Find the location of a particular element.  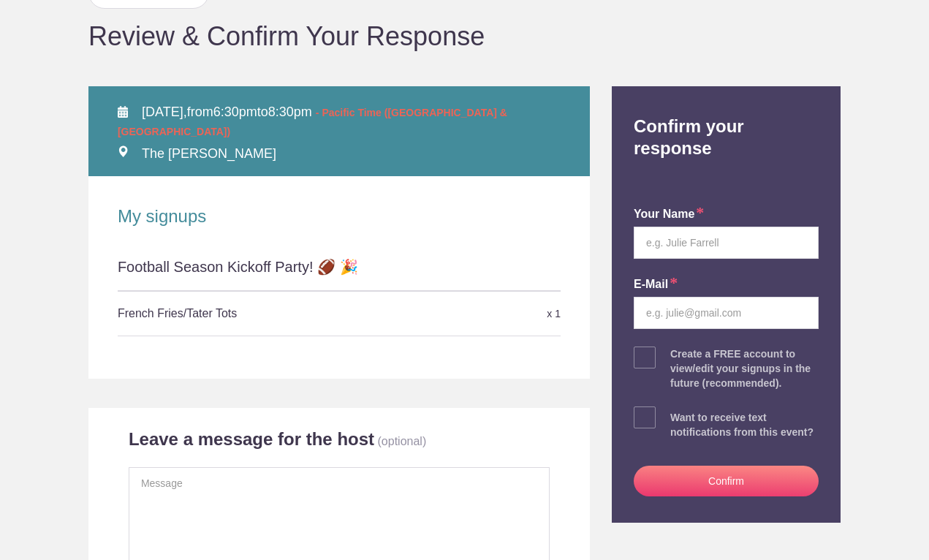

p: (optional) is located at coordinates (402, 441).